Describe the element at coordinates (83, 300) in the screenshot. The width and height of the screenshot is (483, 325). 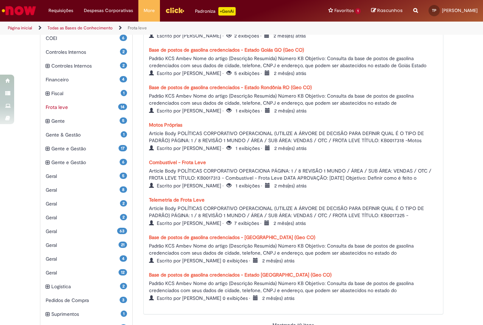
I see `span: Pedidos de Compra` at that location.